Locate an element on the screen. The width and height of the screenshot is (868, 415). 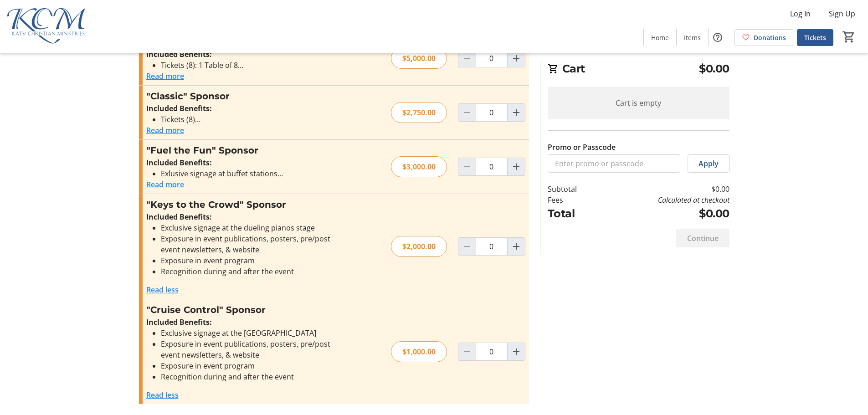
span: Log In is located at coordinates (800, 14).